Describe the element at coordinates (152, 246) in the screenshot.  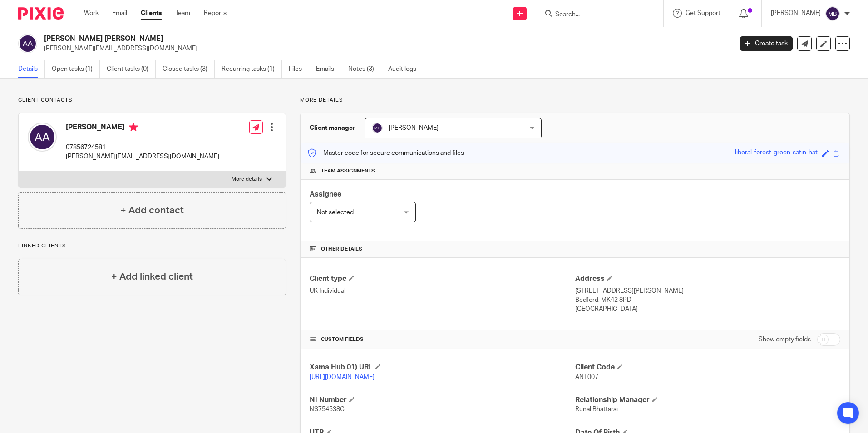
I see `p: Linked clients` at that location.